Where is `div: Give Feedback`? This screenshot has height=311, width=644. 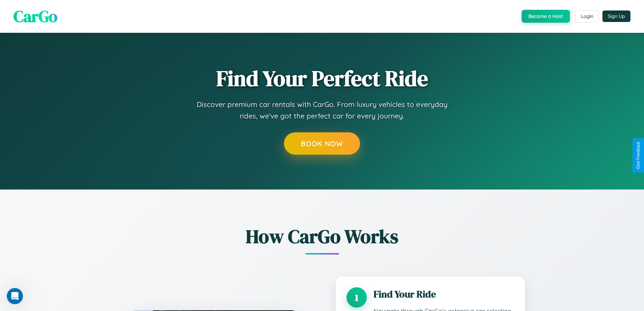 div: Give Feedback is located at coordinates (638, 155).